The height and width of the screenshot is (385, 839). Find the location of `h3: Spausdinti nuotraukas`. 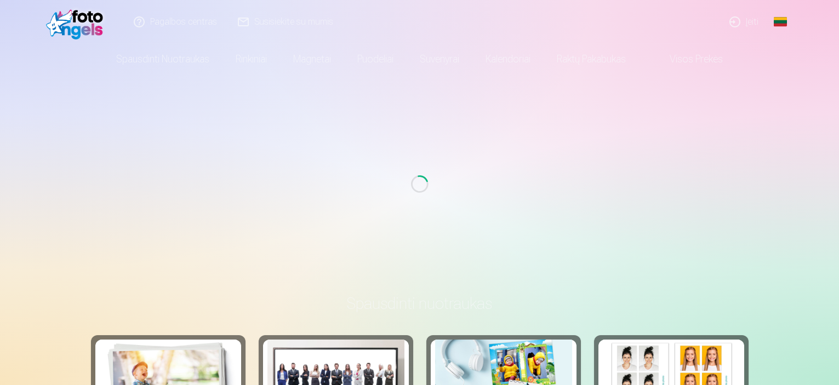

h3: Spausdinti nuotraukas is located at coordinates (420, 304).